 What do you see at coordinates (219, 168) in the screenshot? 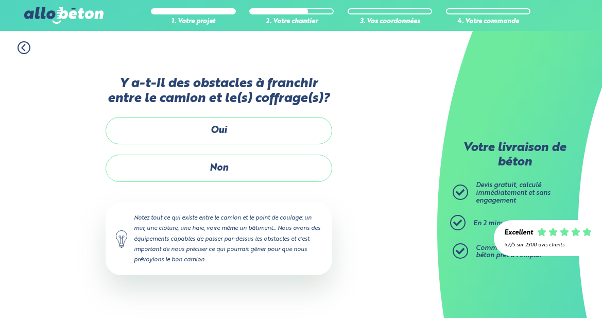
I see `label: Non` at bounding box center [219, 168].